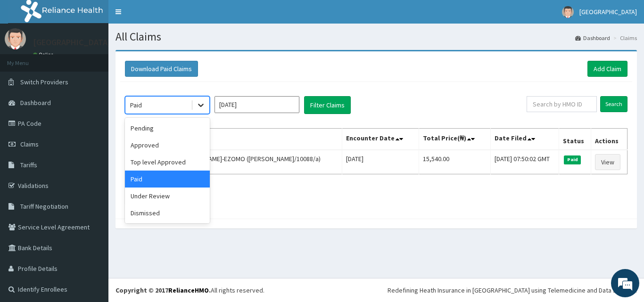 The image size is (644, 302). I want to click on span: Tariffs, so click(28, 165).